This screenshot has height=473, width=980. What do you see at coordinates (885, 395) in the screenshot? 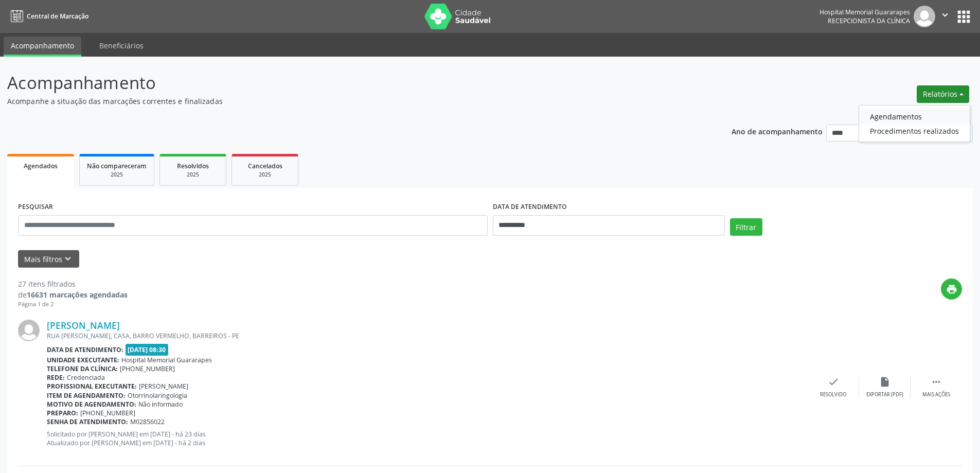
I see `div: Exportar (PDF)` at bounding box center [885, 395].